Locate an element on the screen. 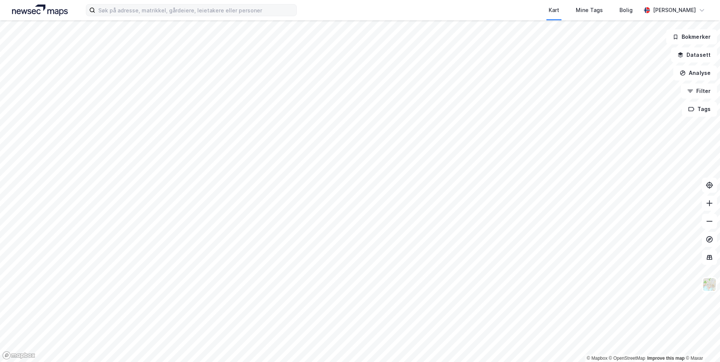 The width and height of the screenshot is (720, 362). div: Bolig is located at coordinates (626, 10).